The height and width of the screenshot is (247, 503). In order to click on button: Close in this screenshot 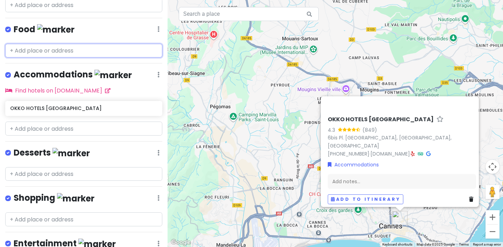, I will do `click(470, 104)`.